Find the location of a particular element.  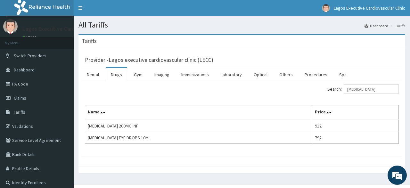

td: 792 is located at coordinates (355, 138).